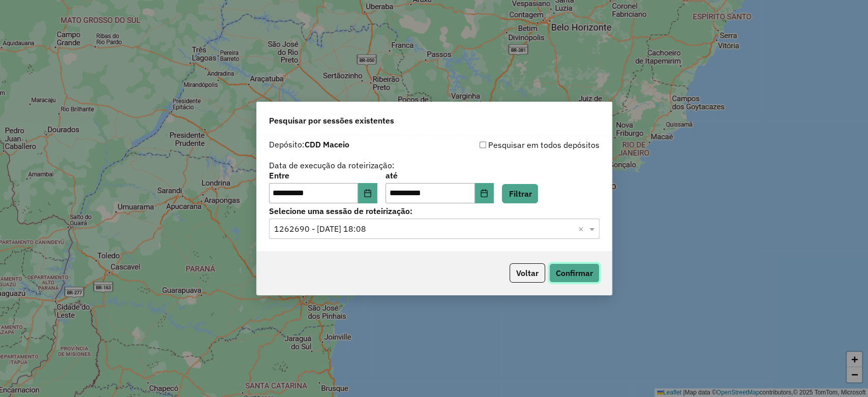  What do you see at coordinates (527, 273) in the screenshot?
I see `button: Voltar` at bounding box center [527, 273].